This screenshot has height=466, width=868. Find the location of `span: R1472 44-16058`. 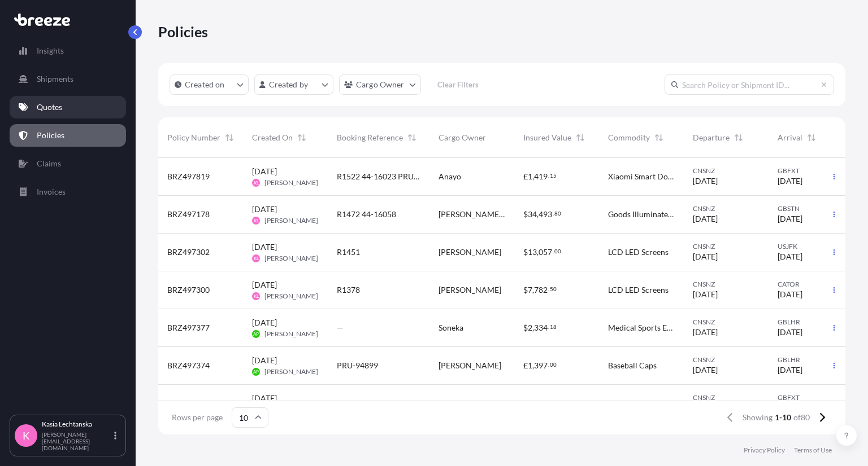

span: R1472 44-16058 is located at coordinates (366, 215).